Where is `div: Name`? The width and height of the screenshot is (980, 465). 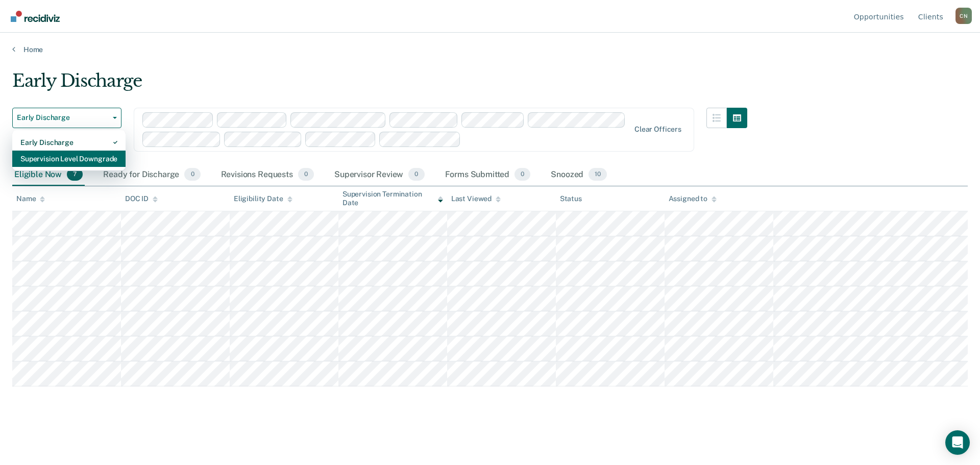
div: Name is located at coordinates (31, 199).